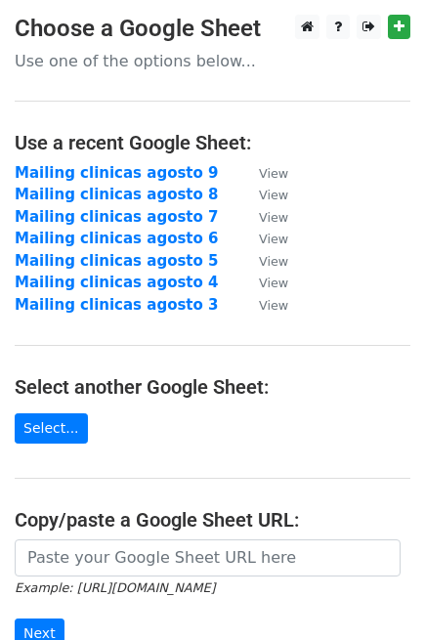 The height and width of the screenshot is (640, 425). I want to click on h4: Copy/paste a Google Sheet URL:, so click(212, 520).